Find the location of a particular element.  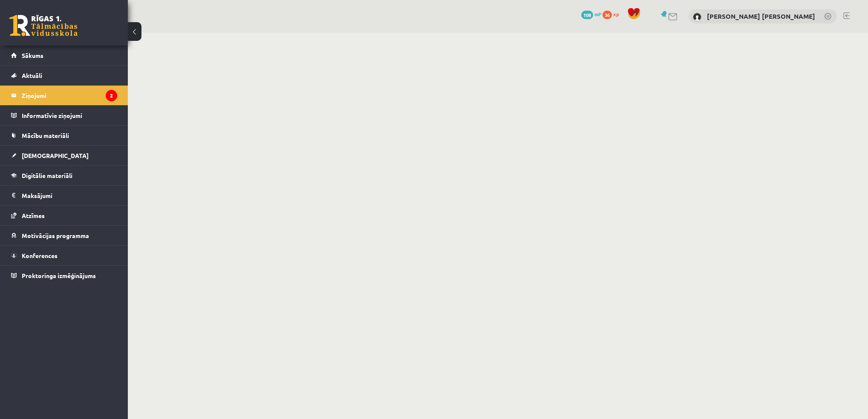

a: Rīgas 1. Tālmācības vidusskola is located at coordinates (44, 25).